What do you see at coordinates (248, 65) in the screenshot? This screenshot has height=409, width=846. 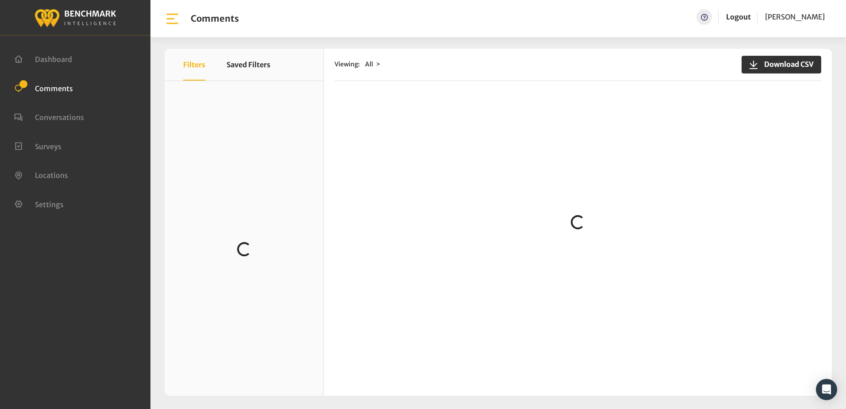 I see `button: Saved Filters` at bounding box center [248, 65].